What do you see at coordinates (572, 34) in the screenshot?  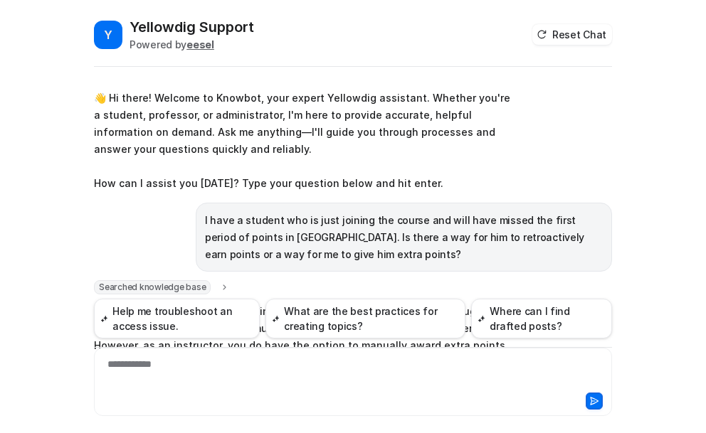 I see `button: Reset Chat` at bounding box center [572, 34].